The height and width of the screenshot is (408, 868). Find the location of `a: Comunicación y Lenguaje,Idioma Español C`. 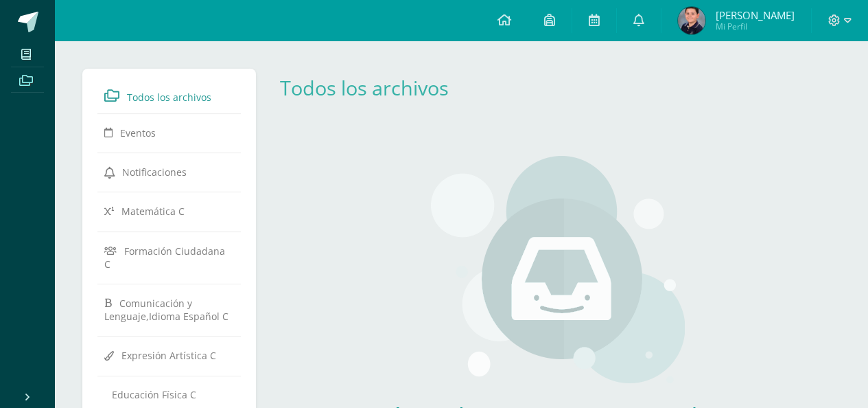

a: Comunicación y Lenguaje,Idioma Español C is located at coordinates (169, 309).